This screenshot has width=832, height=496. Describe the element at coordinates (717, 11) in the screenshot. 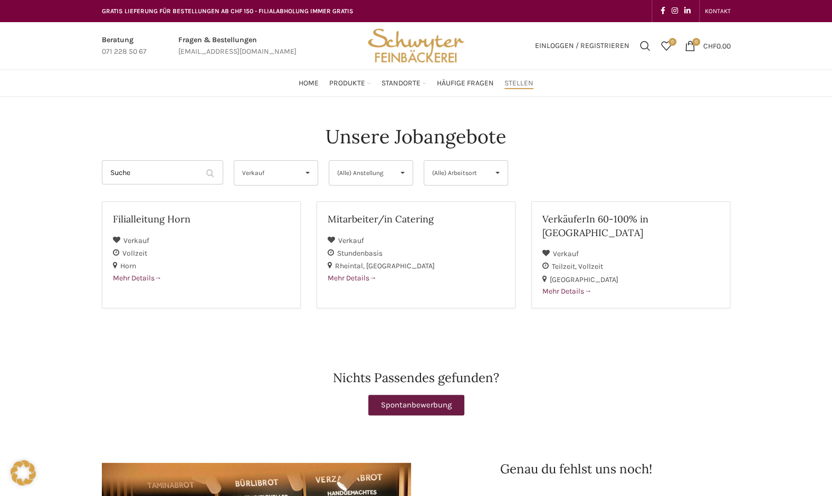

I see `a: KONTAKT` at that location.